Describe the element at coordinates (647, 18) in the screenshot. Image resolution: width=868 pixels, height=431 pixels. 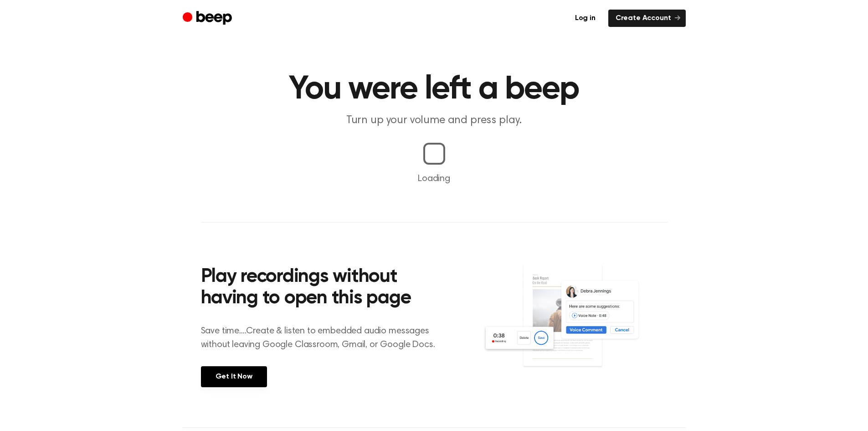
I see `a: Create Account` at that location.